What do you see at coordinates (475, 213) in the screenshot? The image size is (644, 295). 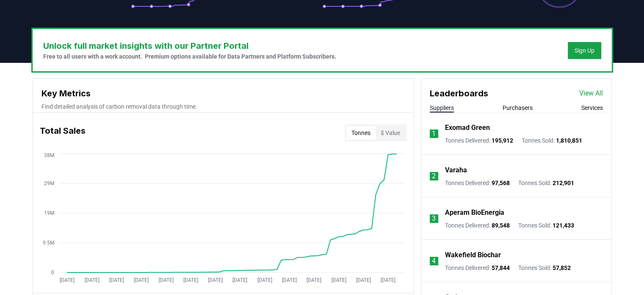 I see `a: Aperam BioEnergia` at bounding box center [475, 213].